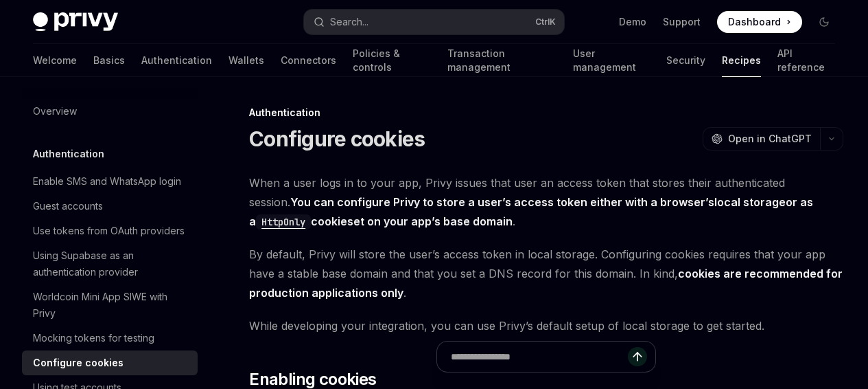 This screenshot has width=868, height=389. I want to click on div: Configure cookies, so click(78, 362).